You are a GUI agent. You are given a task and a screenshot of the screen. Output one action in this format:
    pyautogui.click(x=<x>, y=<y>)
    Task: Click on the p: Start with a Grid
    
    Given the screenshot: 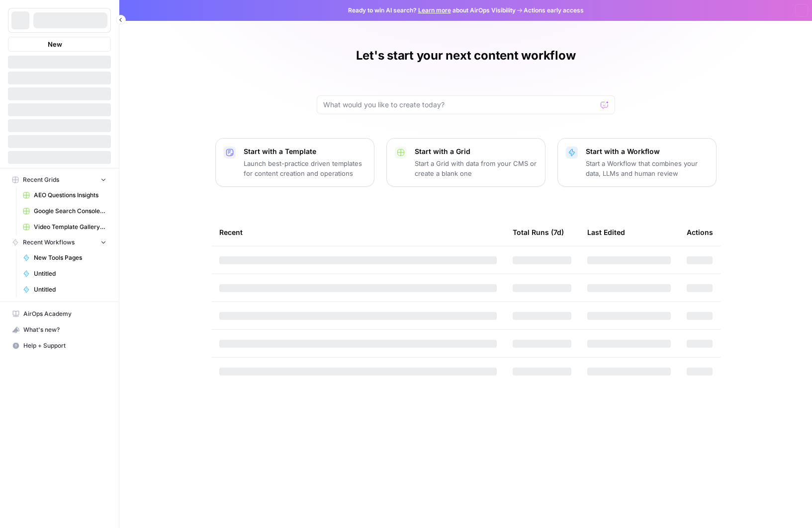 What is the action you would take?
    pyautogui.click(x=475, y=151)
    